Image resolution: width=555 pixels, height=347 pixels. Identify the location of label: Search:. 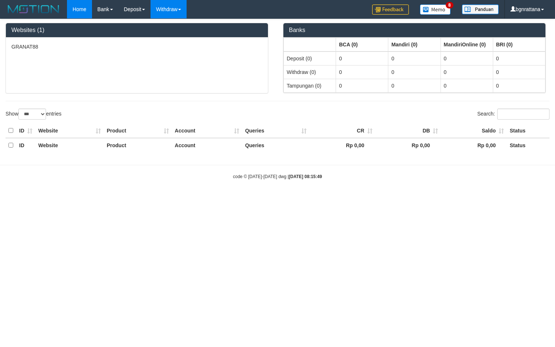
(514, 114).